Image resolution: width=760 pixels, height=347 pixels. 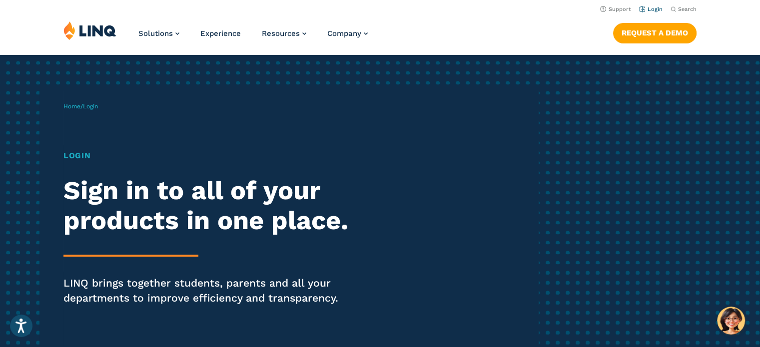 What do you see at coordinates (155, 33) in the screenshot?
I see `span: Solutions` at bounding box center [155, 33].